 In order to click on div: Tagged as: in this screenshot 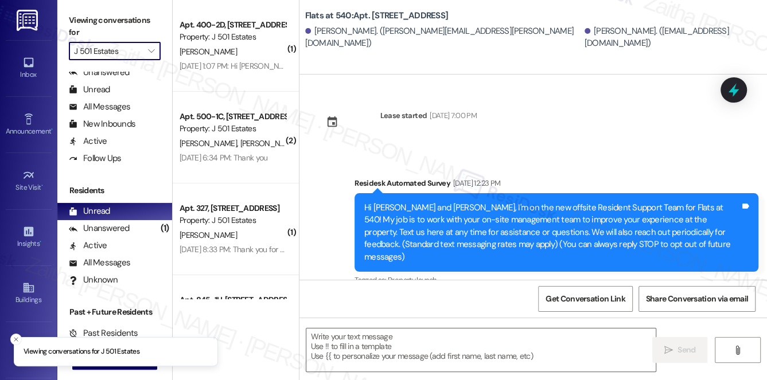, I will do `click(557, 280)`.